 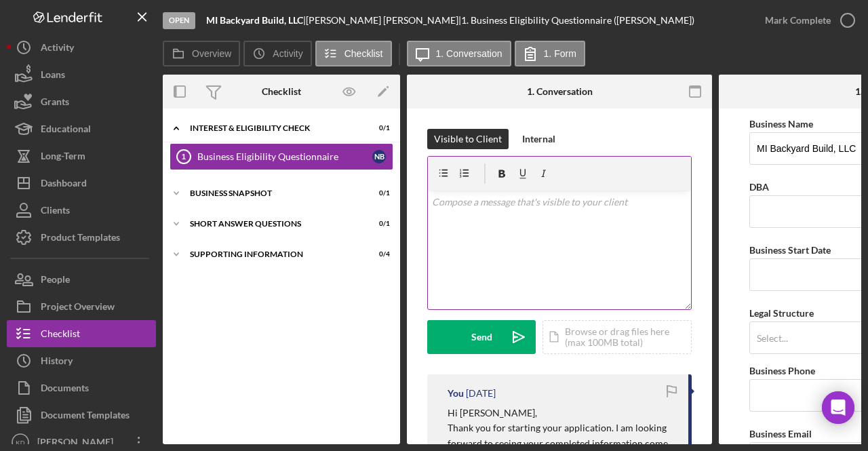 I want to click on div: Activity, so click(x=57, y=49).